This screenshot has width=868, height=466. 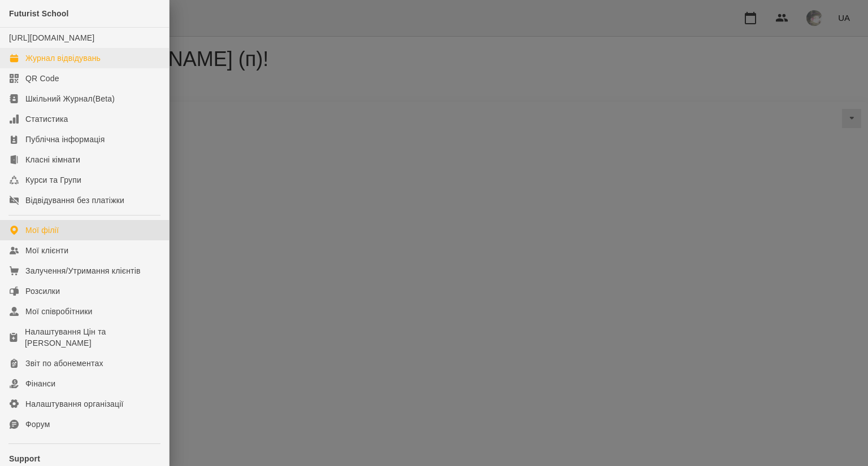 I want to click on div: Розсилки, so click(x=43, y=291).